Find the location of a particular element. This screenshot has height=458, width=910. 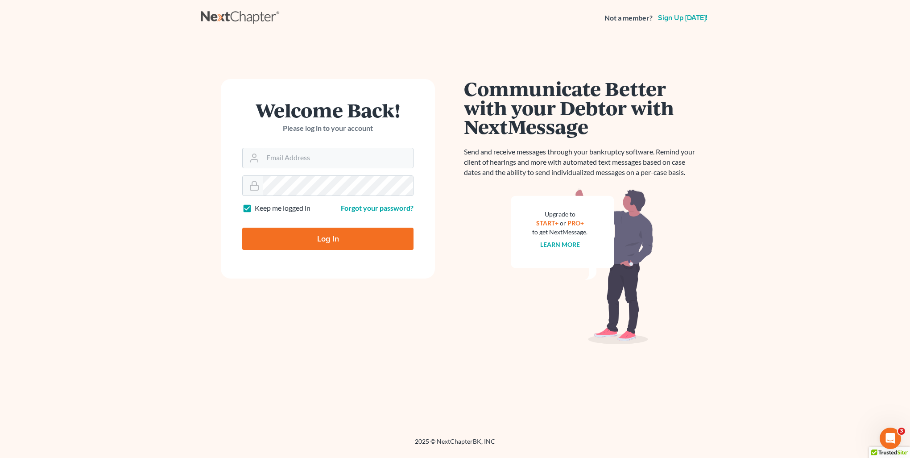

div: to get NextMessage. is located at coordinates (560, 232).